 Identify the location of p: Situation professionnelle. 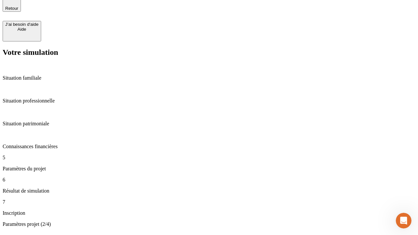
(209, 101).